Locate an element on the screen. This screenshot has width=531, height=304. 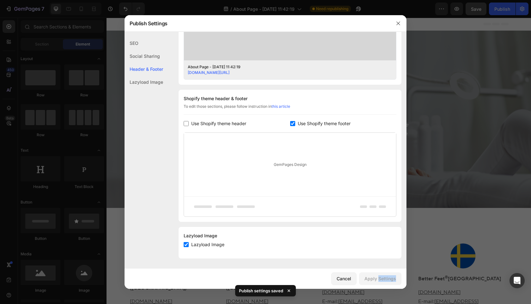
button: Cancel is located at coordinates (344, 279).